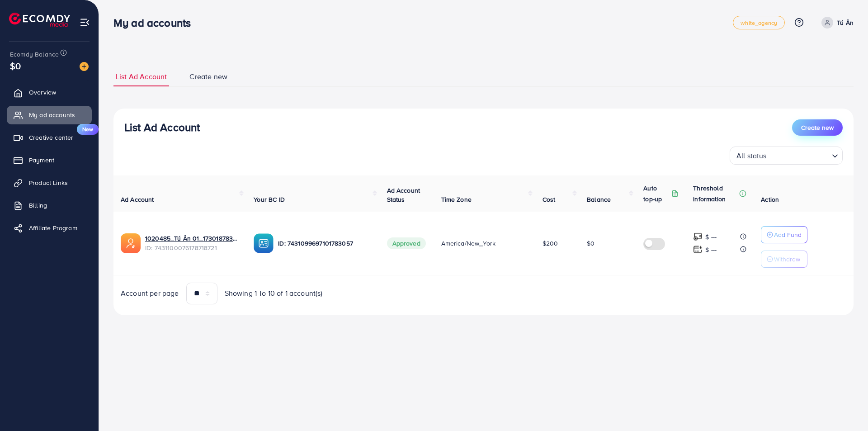 The image size is (868, 431). Describe the element at coordinates (715, 194) in the screenshot. I see `p: Threshold information` at that location.